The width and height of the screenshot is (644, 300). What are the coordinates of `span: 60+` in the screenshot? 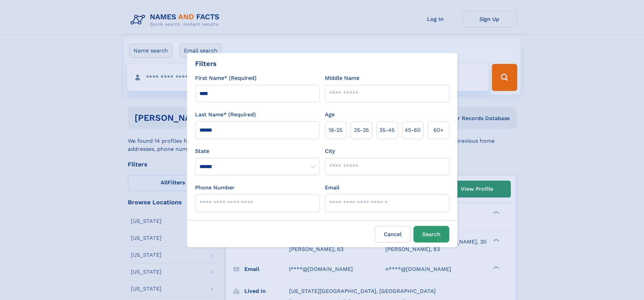 It's located at (438, 130).